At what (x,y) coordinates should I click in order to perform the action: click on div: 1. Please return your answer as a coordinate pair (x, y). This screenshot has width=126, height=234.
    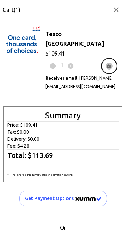
    Looking at the image, I should click on (62, 66).